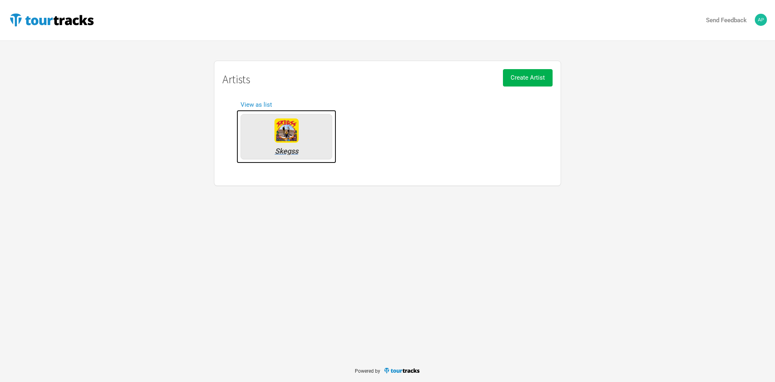  Describe the element at coordinates (761, 20) in the screenshot. I see `img: Alexander` at that location.